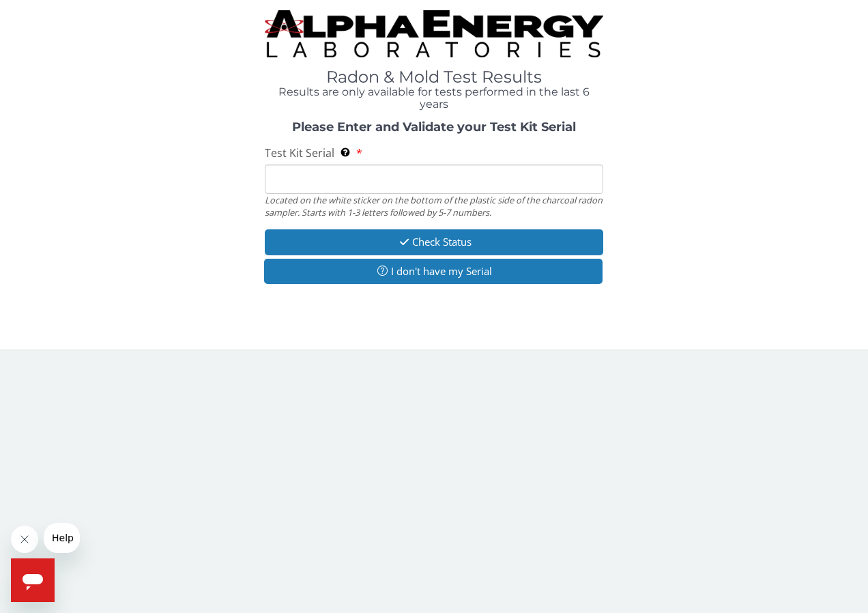 The height and width of the screenshot is (613, 868). What do you see at coordinates (434, 206) in the screenshot?
I see `div: Located on the white sticker on the bottom of the plastic side of the charcoal radon sampler. Sta...` at bounding box center [434, 206].